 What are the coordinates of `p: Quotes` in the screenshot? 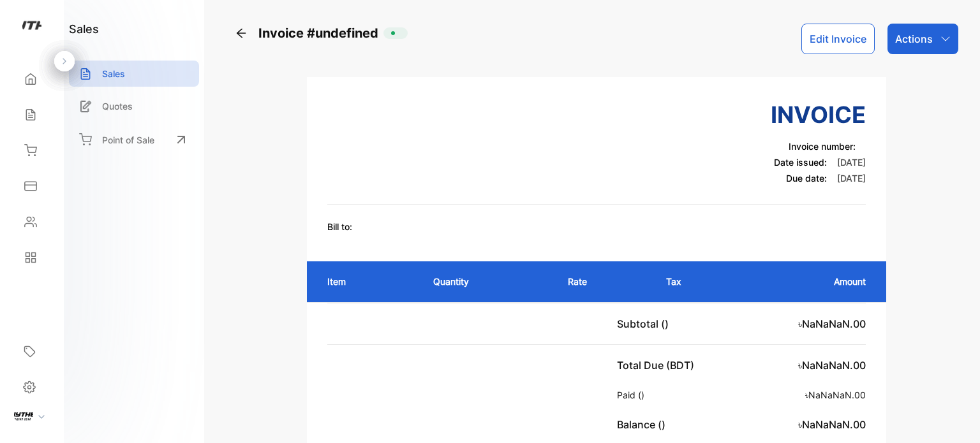 It's located at (117, 106).